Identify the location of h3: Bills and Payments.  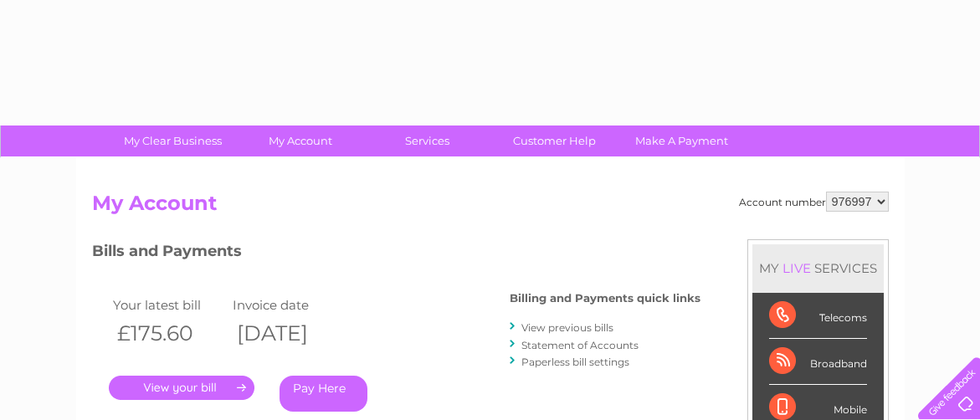
(396, 254).